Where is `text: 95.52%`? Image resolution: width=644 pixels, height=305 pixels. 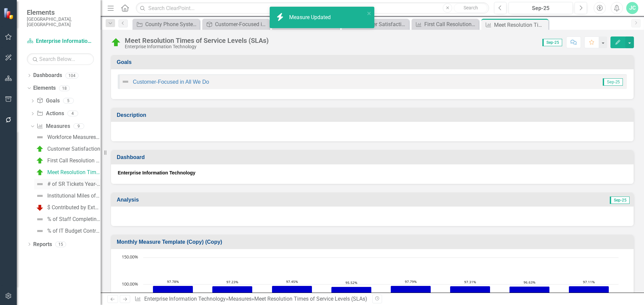 text: 95.52% is located at coordinates (351, 283).